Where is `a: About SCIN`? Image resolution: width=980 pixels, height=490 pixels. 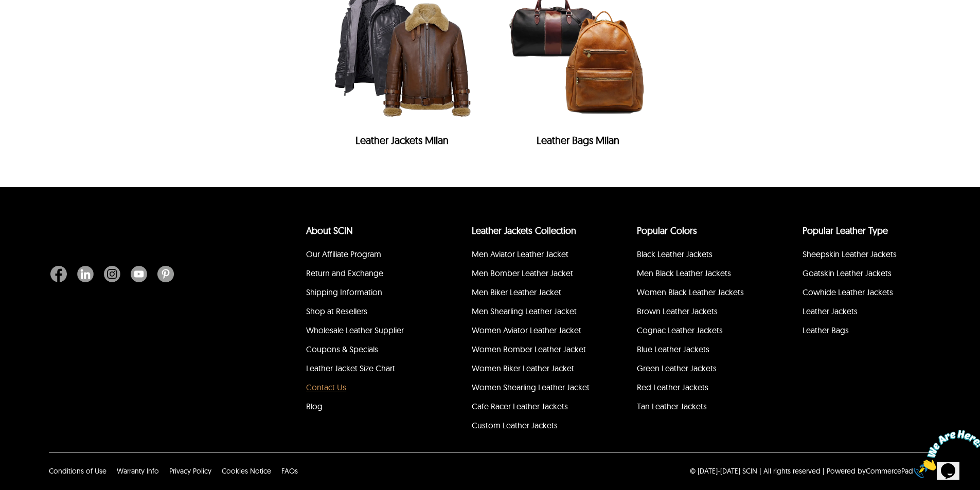
a: About SCIN is located at coordinates (329, 230).